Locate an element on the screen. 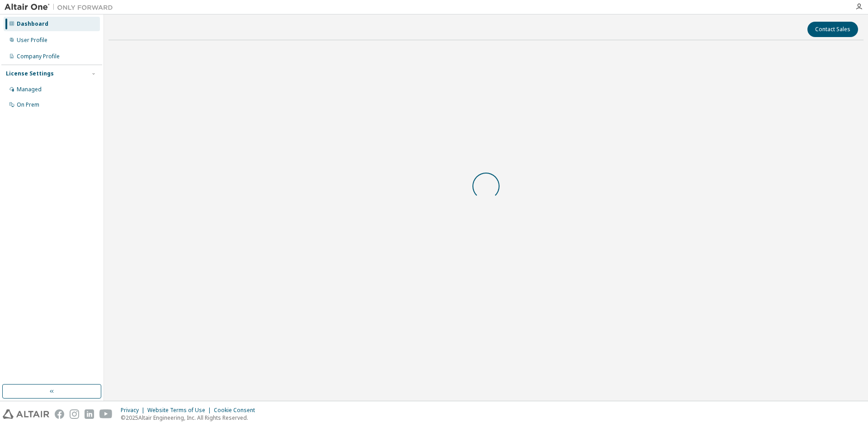 Image resolution: width=868 pixels, height=427 pixels. p: © 2025 Altair Engineering, Inc. All Rights Reserved. is located at coordinates (191, 418).